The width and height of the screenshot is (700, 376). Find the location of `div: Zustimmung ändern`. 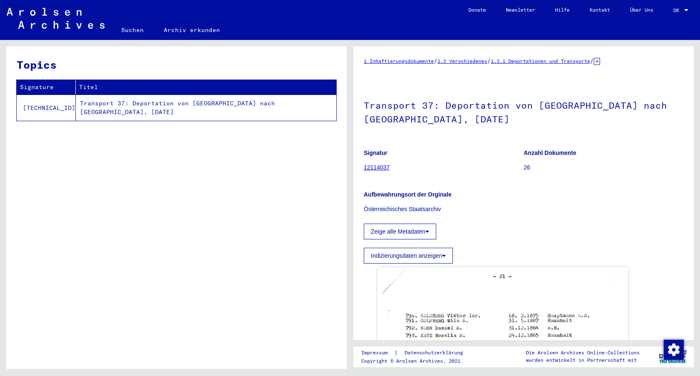

div: Zustimmung ändern is located at coordinates (673, 350).